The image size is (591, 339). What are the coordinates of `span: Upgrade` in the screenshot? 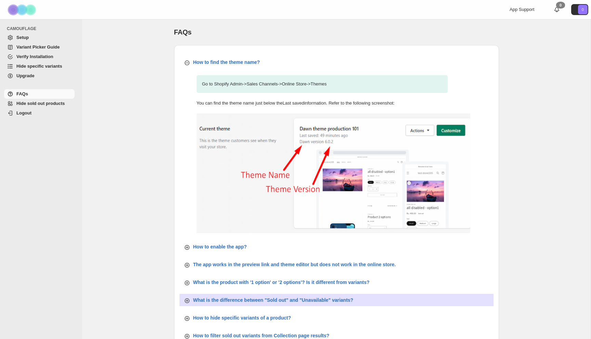 It's located at (25, 76).